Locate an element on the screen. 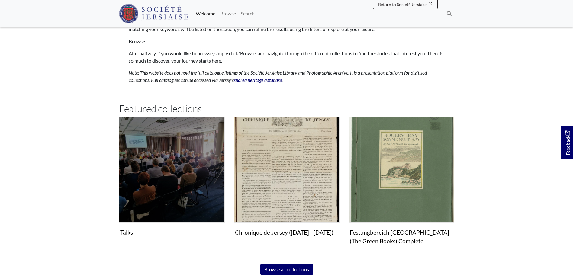  img: Société Jersiaise is located at coordinates (154, 14).